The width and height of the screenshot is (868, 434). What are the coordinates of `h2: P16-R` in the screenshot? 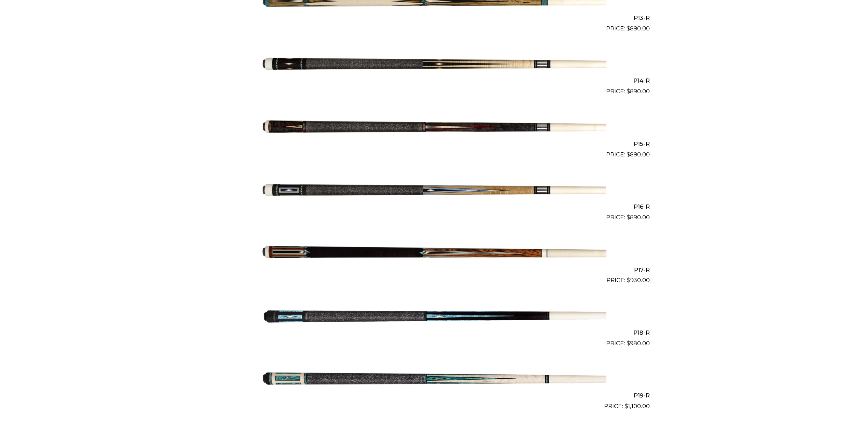 It's located at (434, 207).